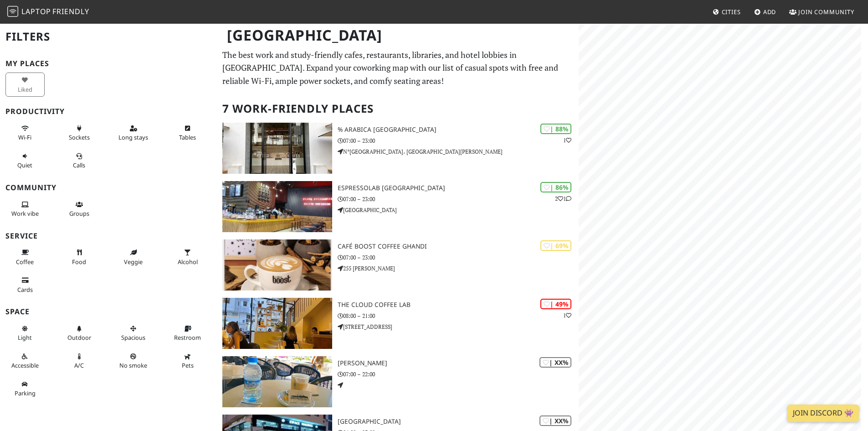 The height and width of the screenshot is (431, 868). What do you see at coordinates (765, 12) in the screenshot?
I see `a: Add` at bounding box center [765, 12].